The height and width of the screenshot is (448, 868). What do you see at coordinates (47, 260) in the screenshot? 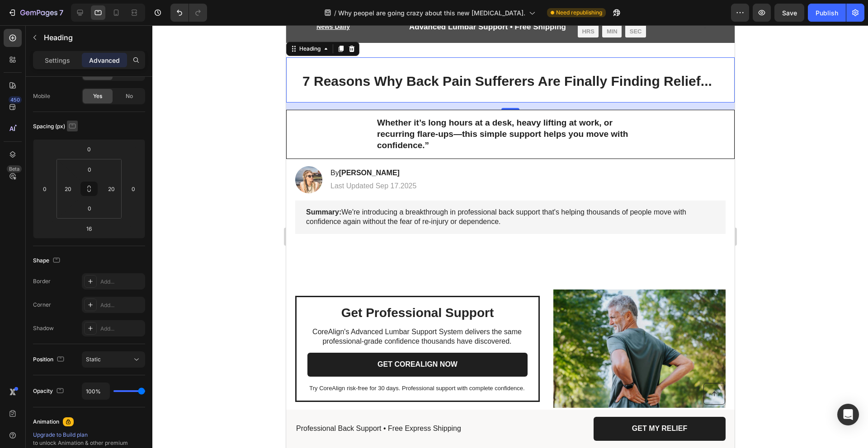
I see `div: Shape` at bounding box center [47, 260].